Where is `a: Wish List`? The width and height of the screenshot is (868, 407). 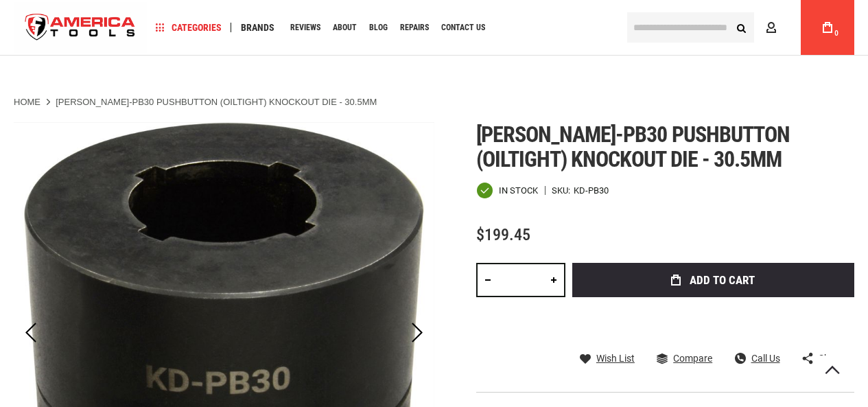
a: Wish List is located at coordinates (607, 358).